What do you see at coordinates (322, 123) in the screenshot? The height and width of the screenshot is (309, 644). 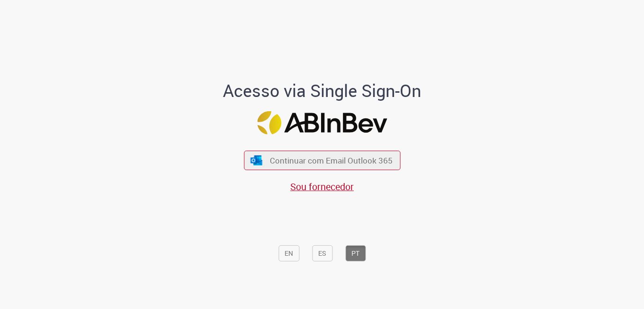 I see `img: Logo ABInBev` at bounding box center [322, 123].